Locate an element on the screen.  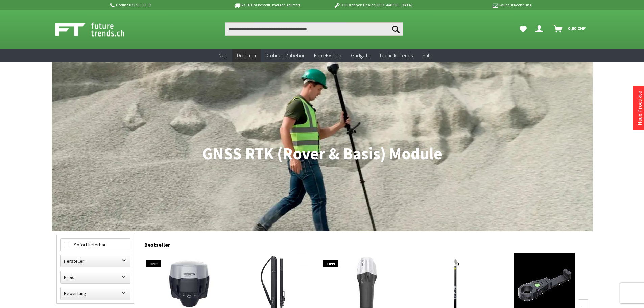
span: Foto + Video is located at coordinates (327, 55).